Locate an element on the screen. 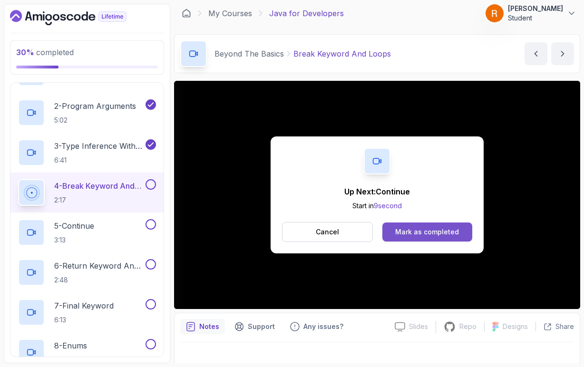 The width and height of the screenshot is (584, 367). a: My Courses is located at coordinates (230, 13).